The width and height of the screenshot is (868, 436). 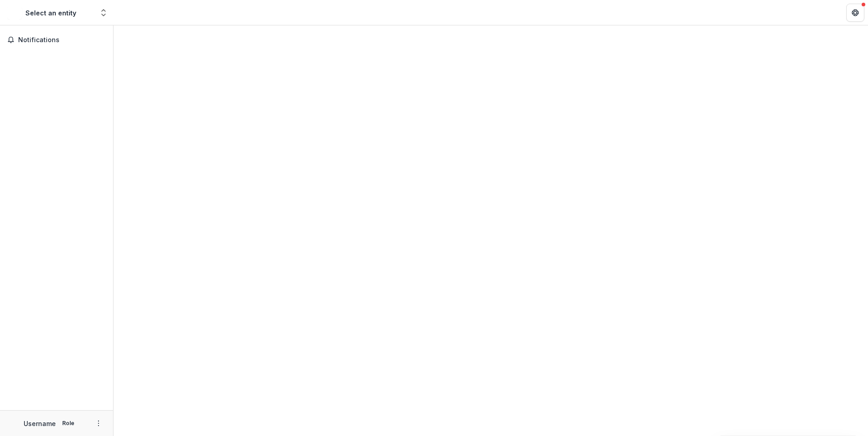 What do you see at coordinates (40, 423) in the screenshot?
I see `p: Username` at bounding box center [40, 423].